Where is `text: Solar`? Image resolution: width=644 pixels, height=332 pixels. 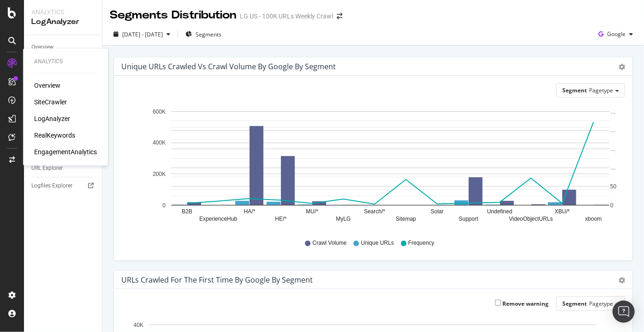
text: Solar is located at coordinates (438, 212).